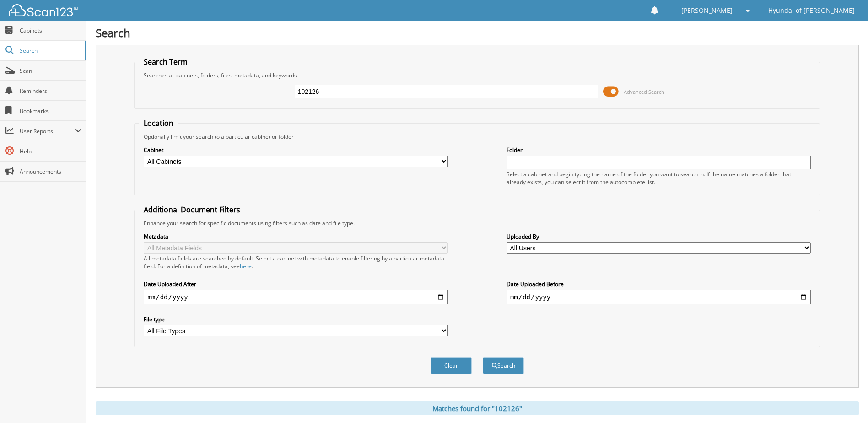 This screenshot has height=423, width=868. What do you see at coordinates (47, 131) in the screenshot?
I see `span: User Reports` at bounding box center [47, 131].